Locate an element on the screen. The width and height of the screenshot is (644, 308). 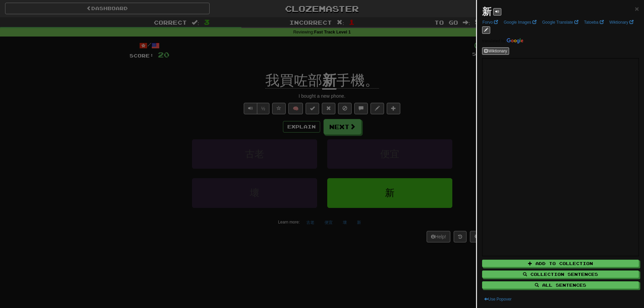
a: Google Translate is located at coordinates (560, 22).